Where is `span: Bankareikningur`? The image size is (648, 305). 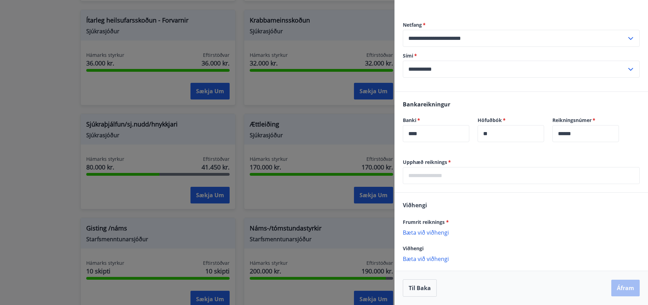 span: Bankareikningur is located at coordinates (426, 104).